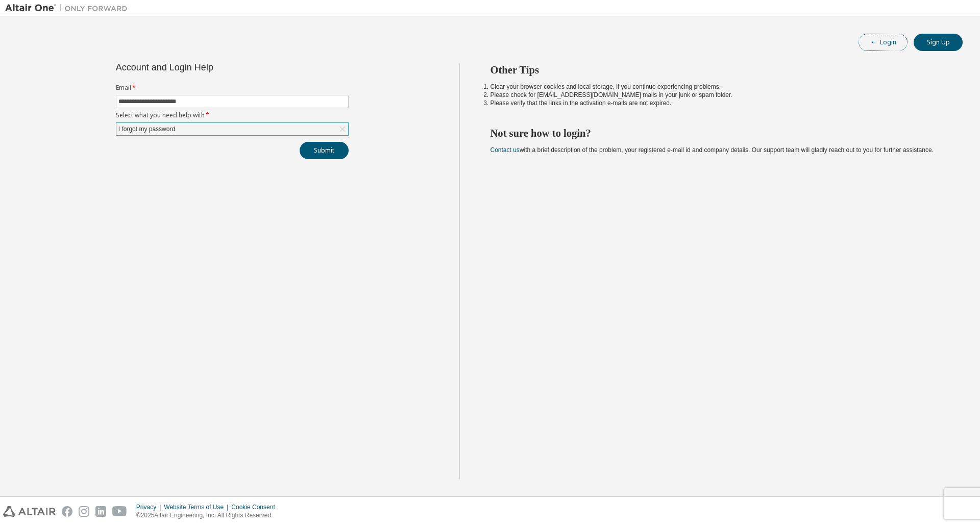 This screenshot has height=526, width=980. I want to click on img: facebook.svg, so click(67, 511).